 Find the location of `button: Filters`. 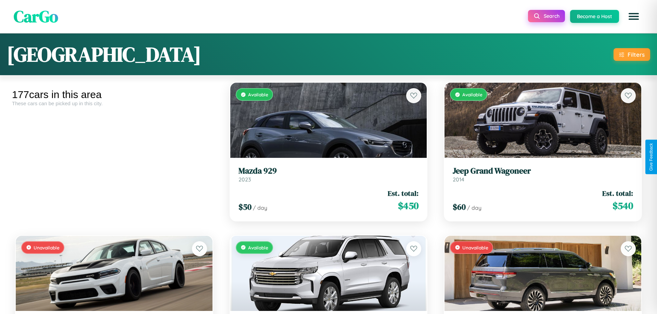

button: Filters is located at coordinates (631, 54).